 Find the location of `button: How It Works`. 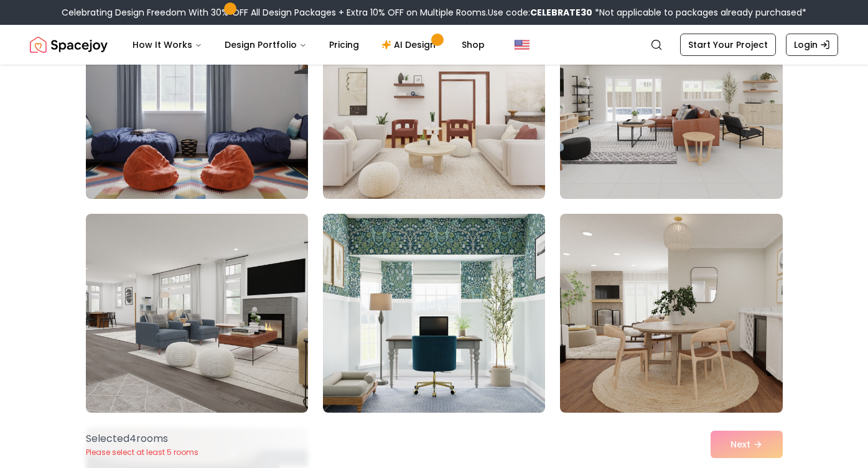

button: How It Works is located at coordinates (167, 45).